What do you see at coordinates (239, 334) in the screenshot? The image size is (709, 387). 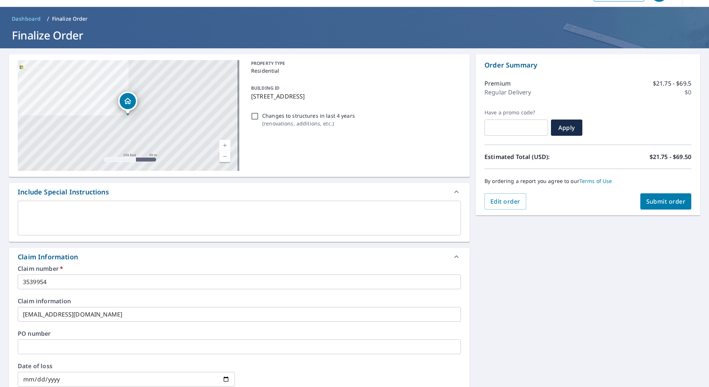 I see `label: PO number` at bounding box center [239, 334].